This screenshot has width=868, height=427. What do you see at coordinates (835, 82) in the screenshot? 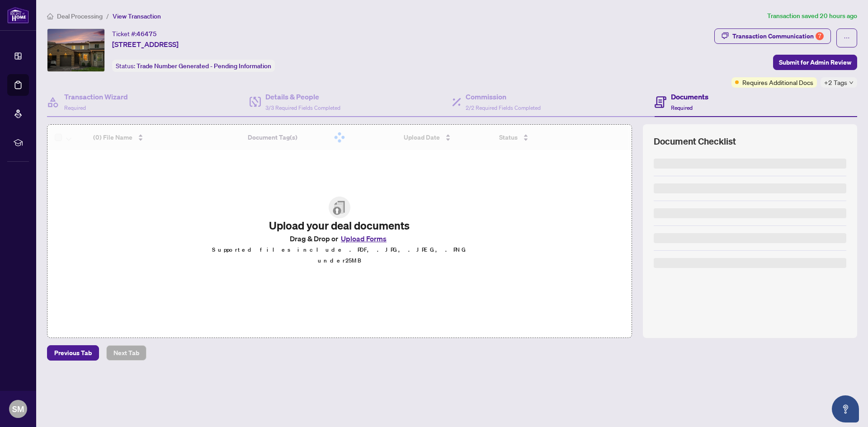
I see `span: +2 Tags` at bounding box center [835, 82].